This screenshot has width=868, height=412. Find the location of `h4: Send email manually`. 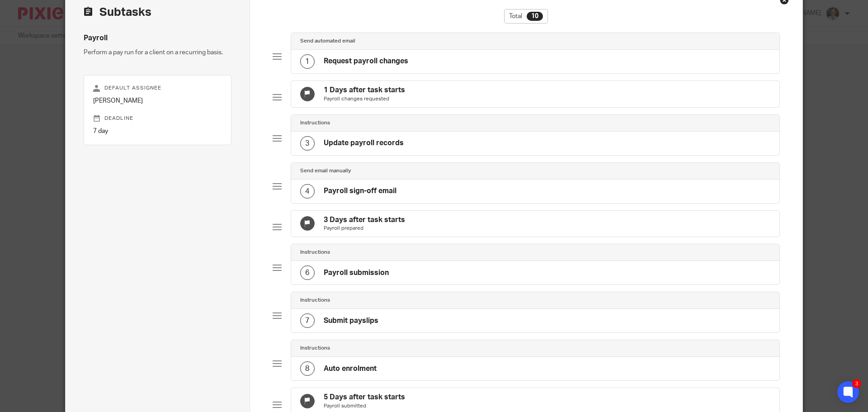

h4: Send email manually is located at coordinates (326, 171).